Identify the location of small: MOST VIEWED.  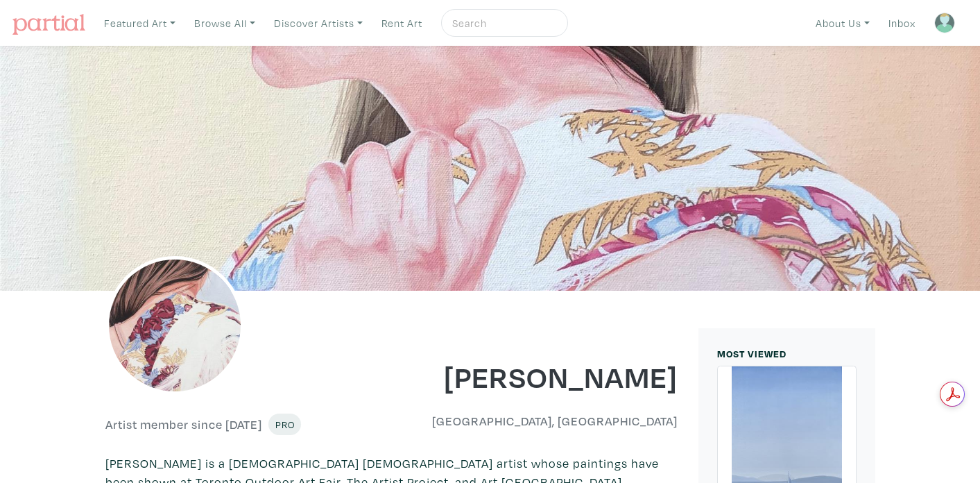
(751, 353).